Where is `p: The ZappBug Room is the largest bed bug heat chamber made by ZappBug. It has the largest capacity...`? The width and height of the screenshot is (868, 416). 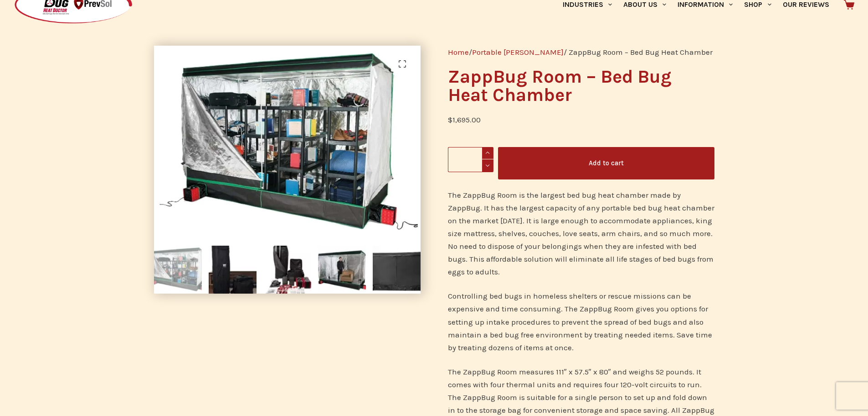
p: The ZappBug Room is the largest bed bug heat chamber made by ZappBug. It has the largest capacity... is located at coordinates (581, 233).